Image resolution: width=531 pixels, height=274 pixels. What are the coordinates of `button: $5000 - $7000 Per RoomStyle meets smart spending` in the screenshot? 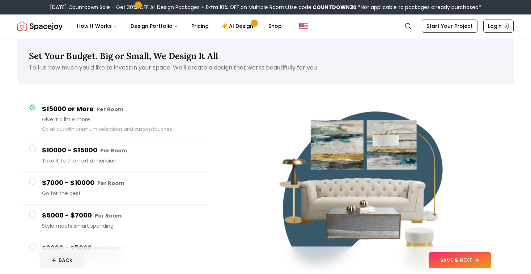 It's located at (115, 221).